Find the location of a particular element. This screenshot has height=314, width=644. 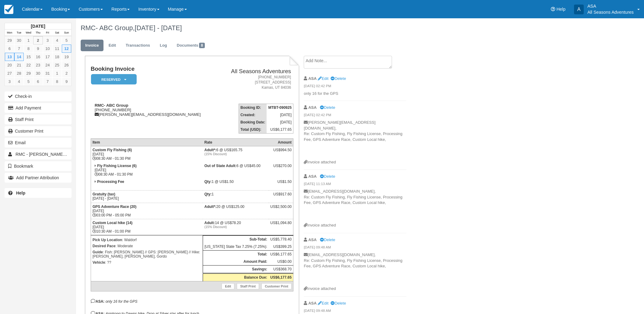

a: Transactions is located at coordinates (138, 45).